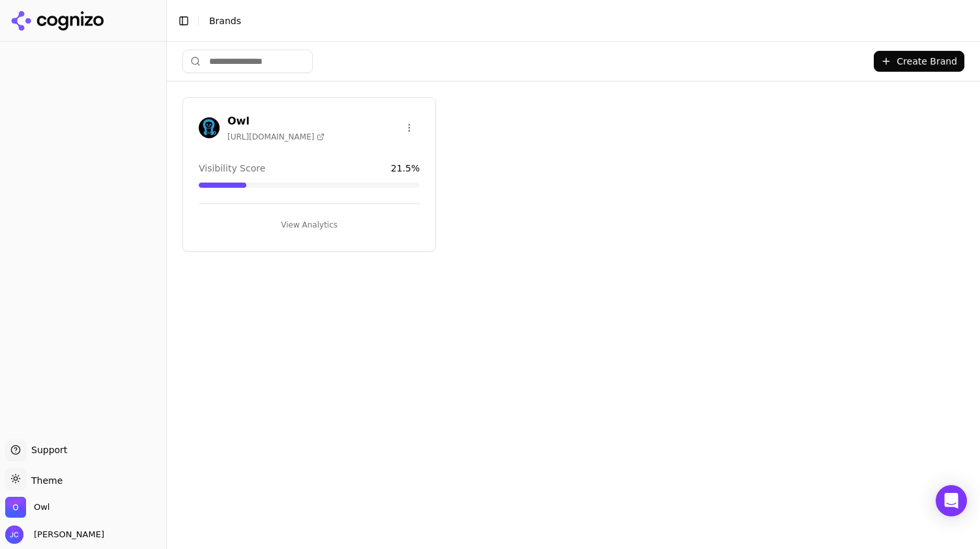  What do you see at coordinates (576, 21) in the screenshot?
I see `nav: breadcrumb` at bounding box center [576, 21].